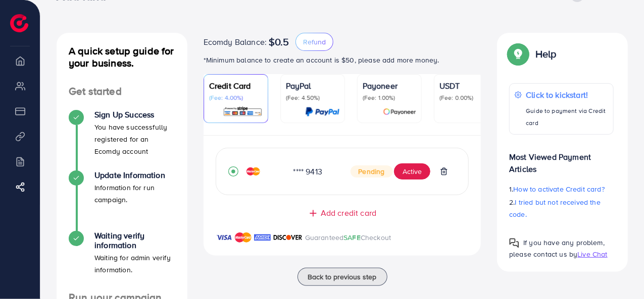 The image size is (644, 299). Describe the element at coordinates (343, 60) in the screenshot. I see `p: *Minimum balance to create an account is $50, please add more money.` at that location.